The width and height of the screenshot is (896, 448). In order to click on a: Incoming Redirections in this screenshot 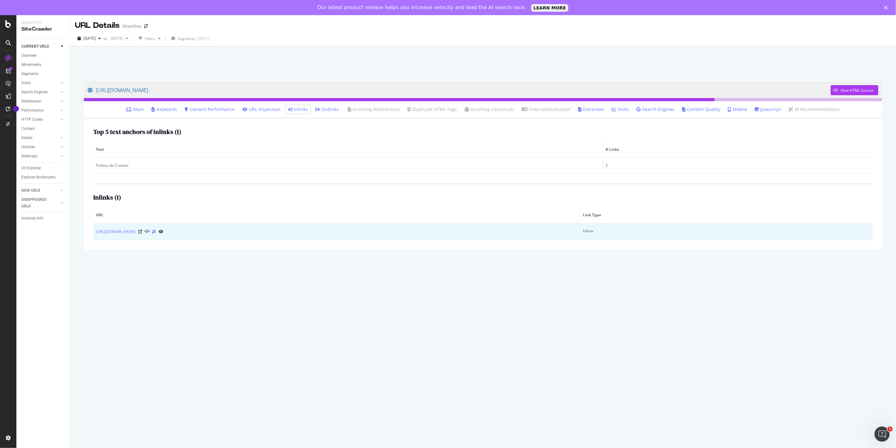, I will do `click(373, 109)`.